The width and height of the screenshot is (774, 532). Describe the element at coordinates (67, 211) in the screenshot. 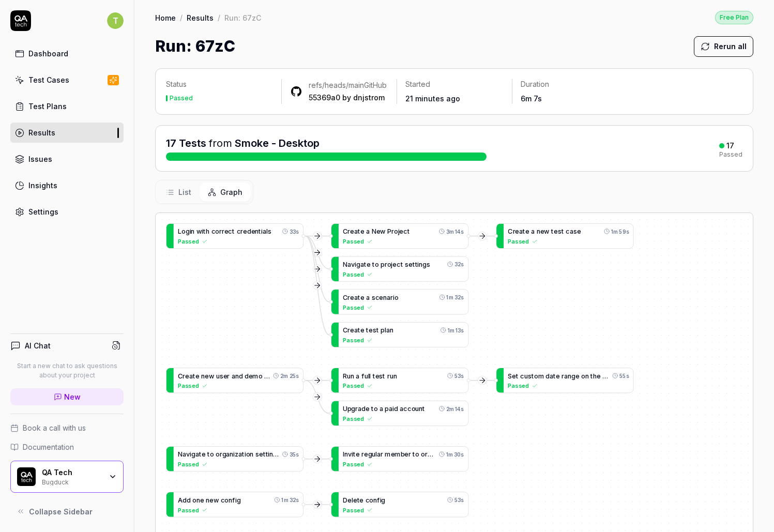

I see `a: Settings` at that location.